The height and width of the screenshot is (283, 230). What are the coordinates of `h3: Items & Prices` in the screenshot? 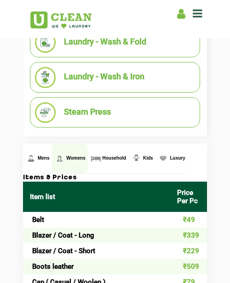 It's located at (115, 178).